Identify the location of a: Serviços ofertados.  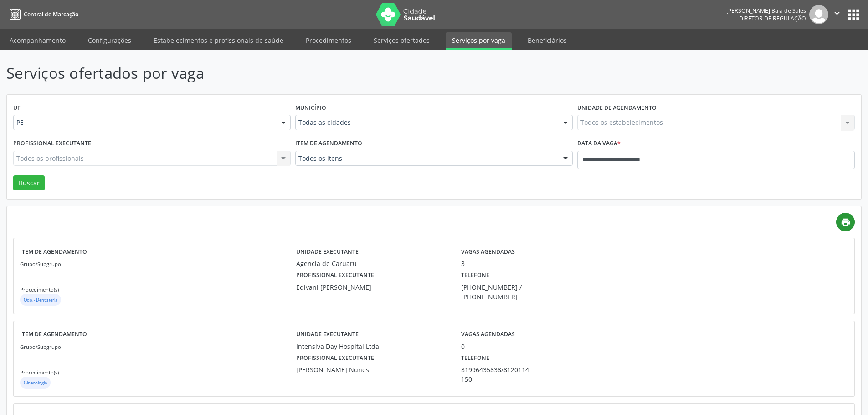
(402, 40).